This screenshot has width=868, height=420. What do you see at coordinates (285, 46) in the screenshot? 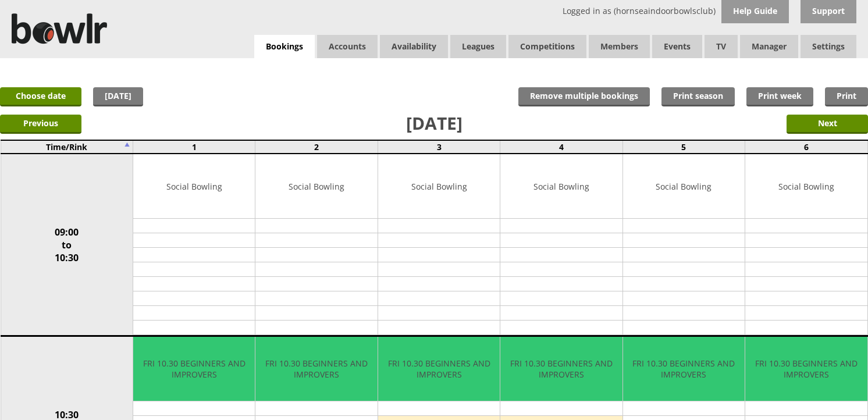
I see `a: Bookings` at bounding box center [285, 46].